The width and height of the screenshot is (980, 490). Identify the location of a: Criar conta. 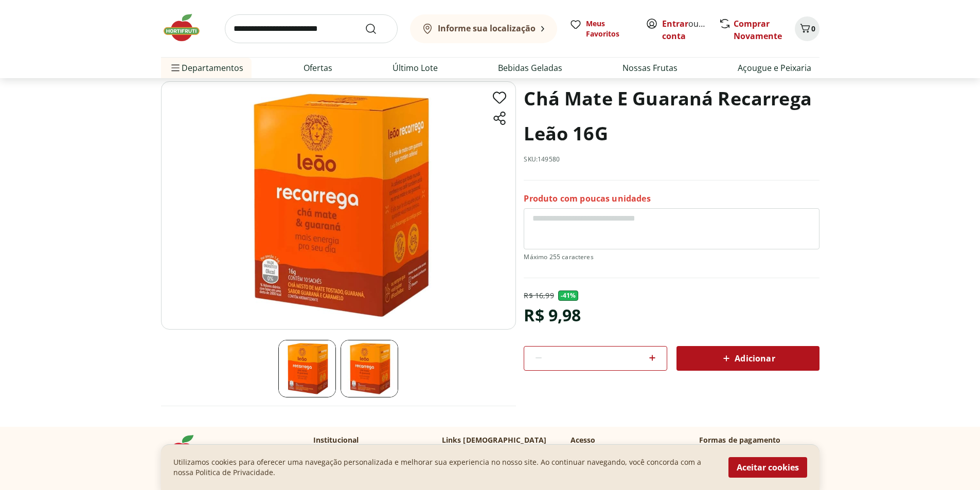
(690, 30).